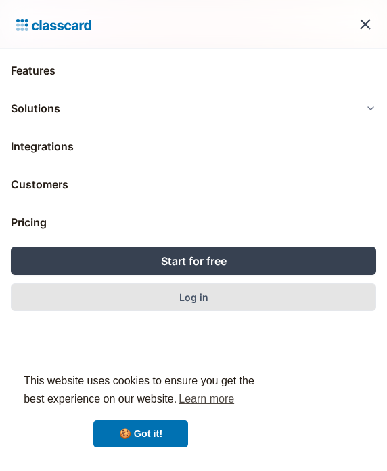  I want to click on div: cookieconsent, so click(141, 410).